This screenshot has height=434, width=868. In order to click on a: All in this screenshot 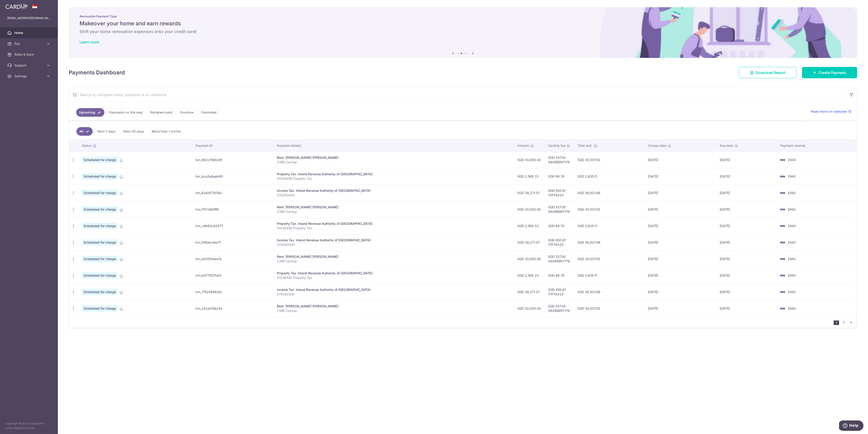, I will do `click(85, 131)`.